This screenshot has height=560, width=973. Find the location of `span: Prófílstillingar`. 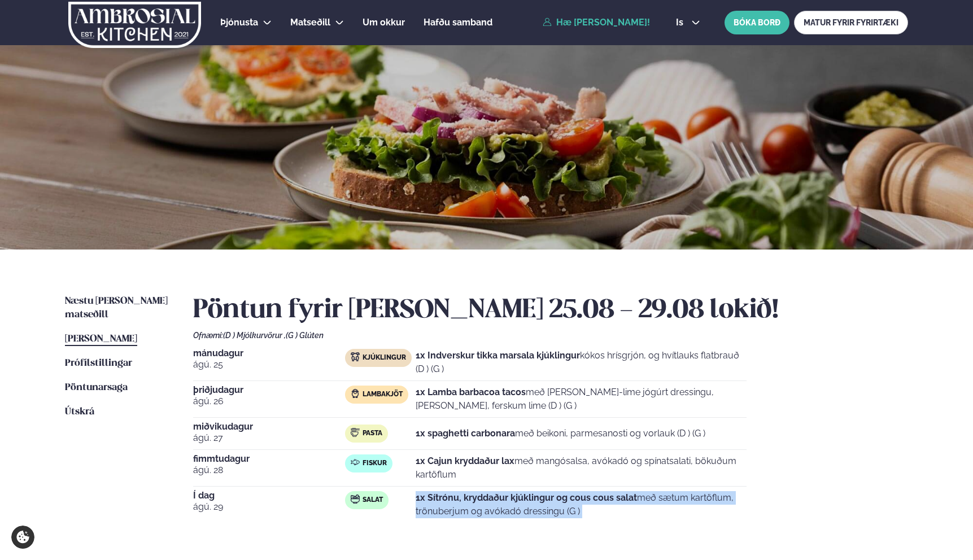

span: Prófílstillingar is located at coordinates (98, 363).